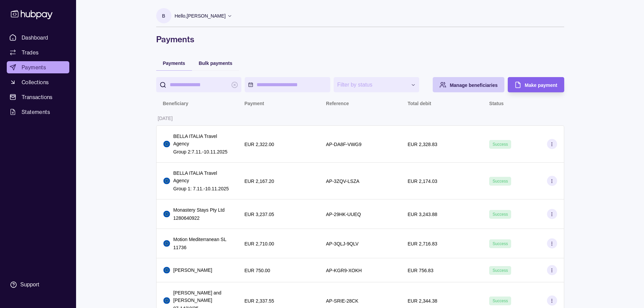 The height and width of the screenshot is (308, 644). Describe the element at coordinates (202, 151) in the screenshot. I see `p: Group 2:7.11.-10.11.2025` at that location.